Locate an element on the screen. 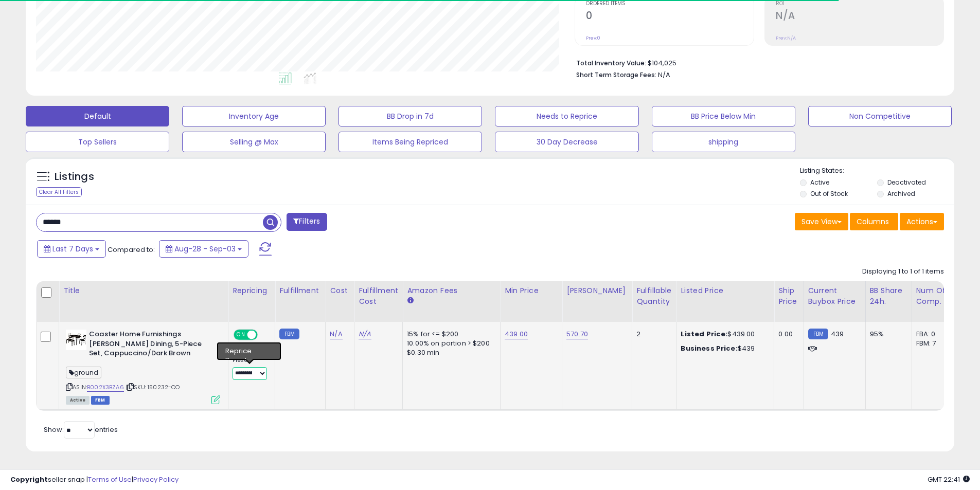  button: BB Drop in 7d is located at coordinates (410, 116).